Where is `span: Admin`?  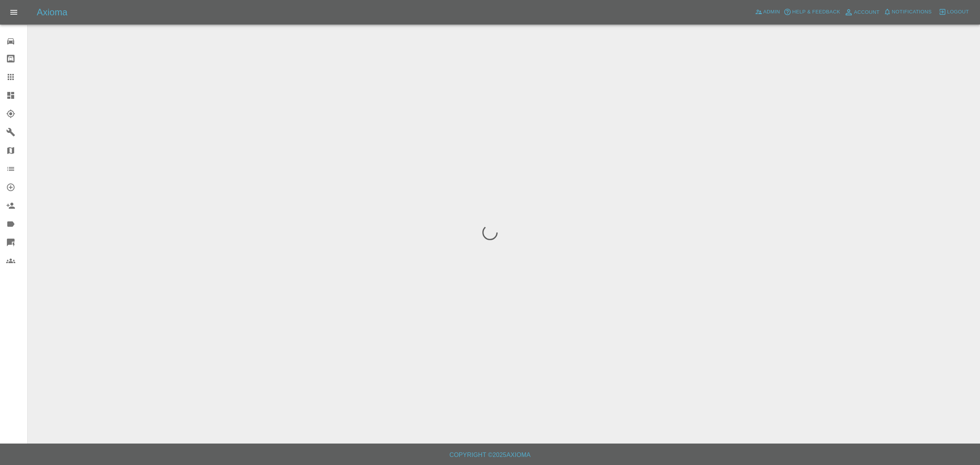 span: Admin is located at coordinates (771, 12).